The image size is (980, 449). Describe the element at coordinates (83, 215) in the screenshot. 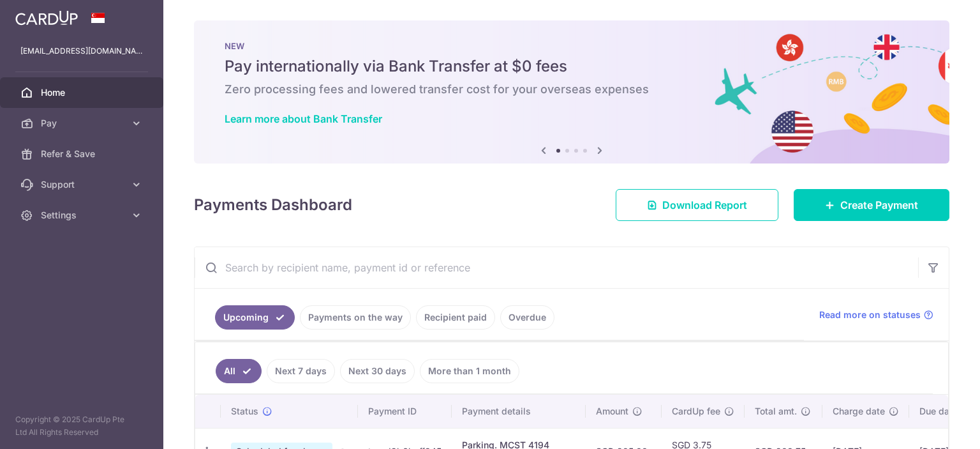

I see `span: Settings` at that location.